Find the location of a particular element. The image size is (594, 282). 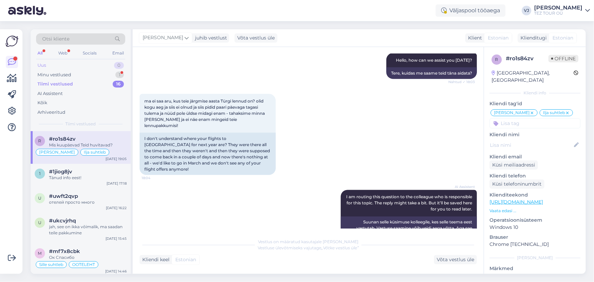

span: 1 is located at coordinates (40, 173).